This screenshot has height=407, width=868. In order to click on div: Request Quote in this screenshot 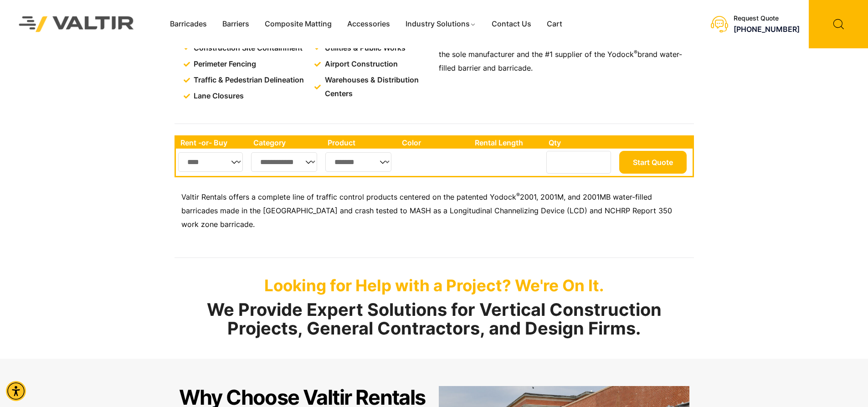, I will do `click(766, 18)`.